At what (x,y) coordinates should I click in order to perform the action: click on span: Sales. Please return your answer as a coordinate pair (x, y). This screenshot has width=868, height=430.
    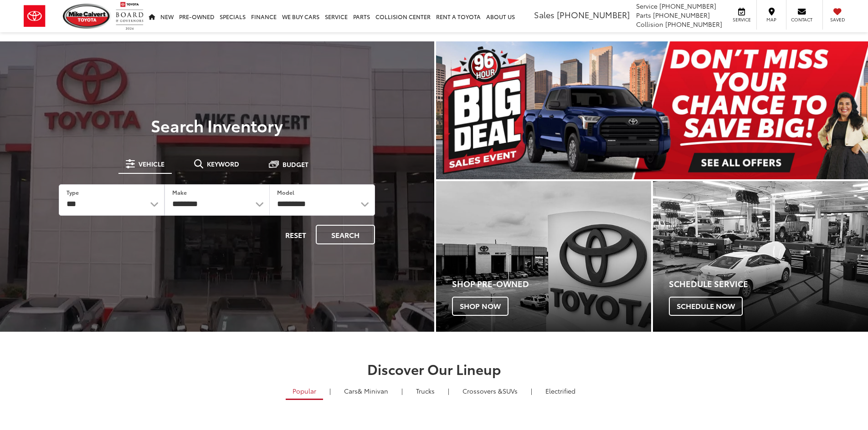
    Looking at the image, I should click on (544, 15).